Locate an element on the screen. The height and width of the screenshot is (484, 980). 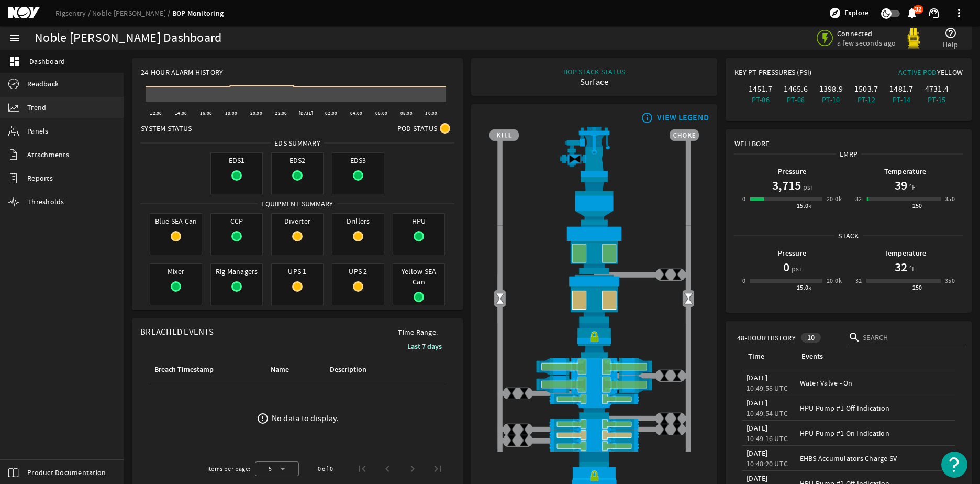
div: 20.0k is located at coordinates (834, 199).